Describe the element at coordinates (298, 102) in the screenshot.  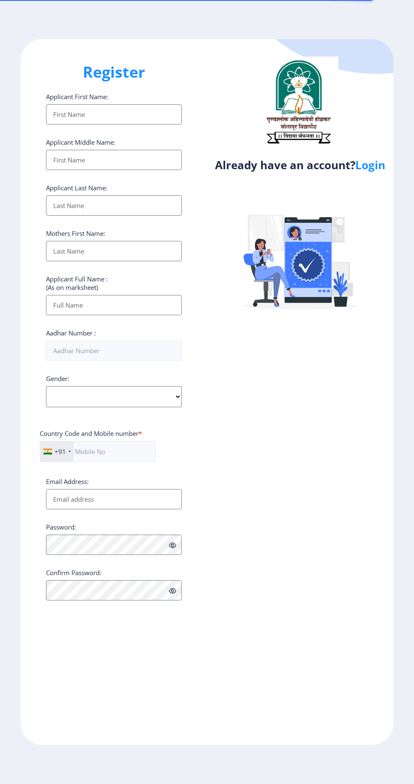
I see `img: logo` at that location.